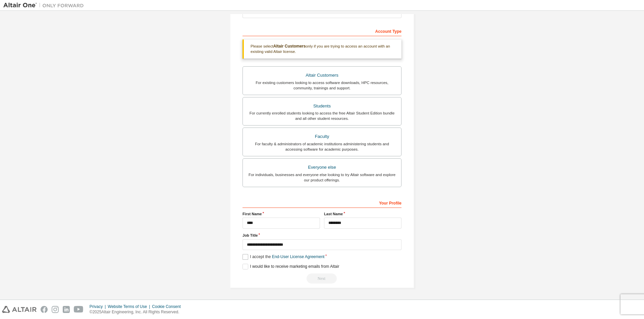  What do you see at coordinates (322, 107) in the screenshot?
I see `div: Students` at bounding box center [322, 107].